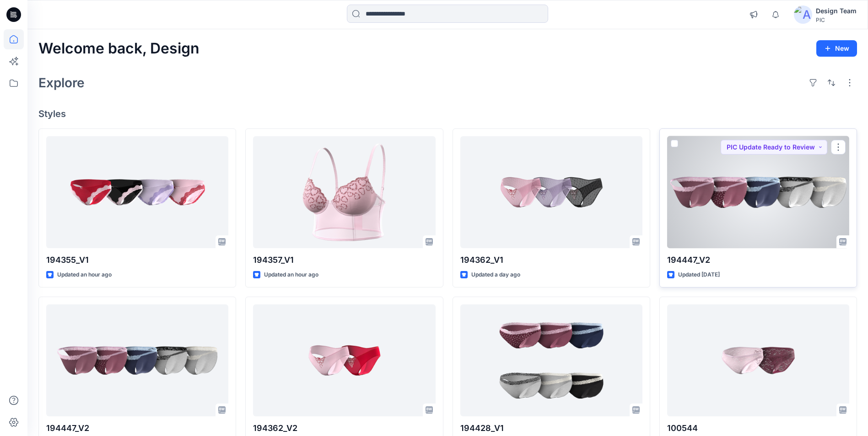 This screenshot has height=436, width=868. I want to click on p: 194428_V1, so click(551, 428).